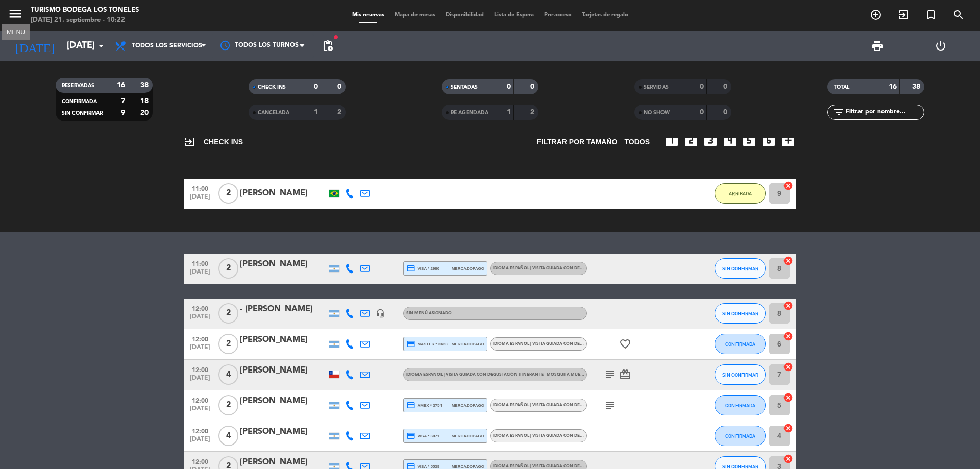 The height and width of the screenshot is (469, 980). I want to click on i: card_giftcard, so click(625, 375).